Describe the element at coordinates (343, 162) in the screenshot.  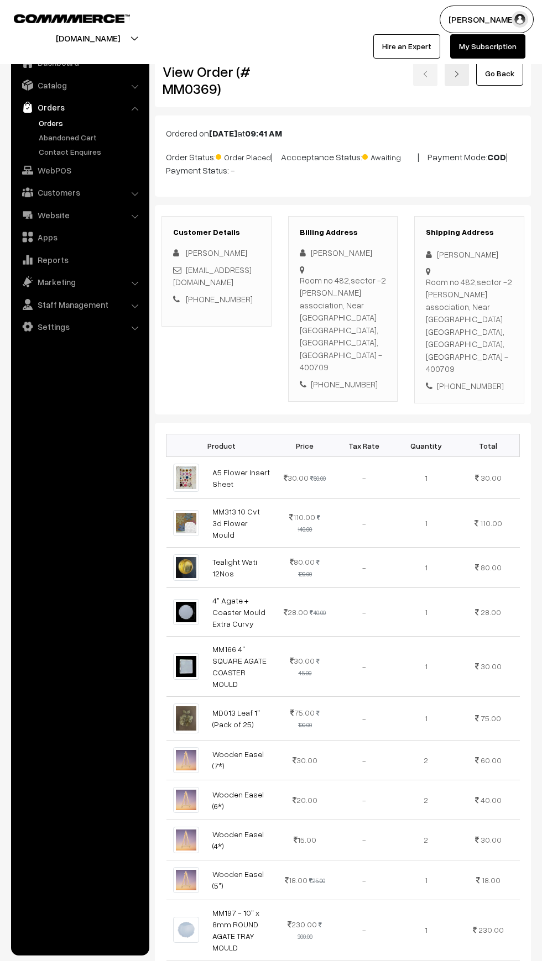
I see `p: Order Status: | Accceptance Status: | Payment Mode: | Payment Status: -` at that location.